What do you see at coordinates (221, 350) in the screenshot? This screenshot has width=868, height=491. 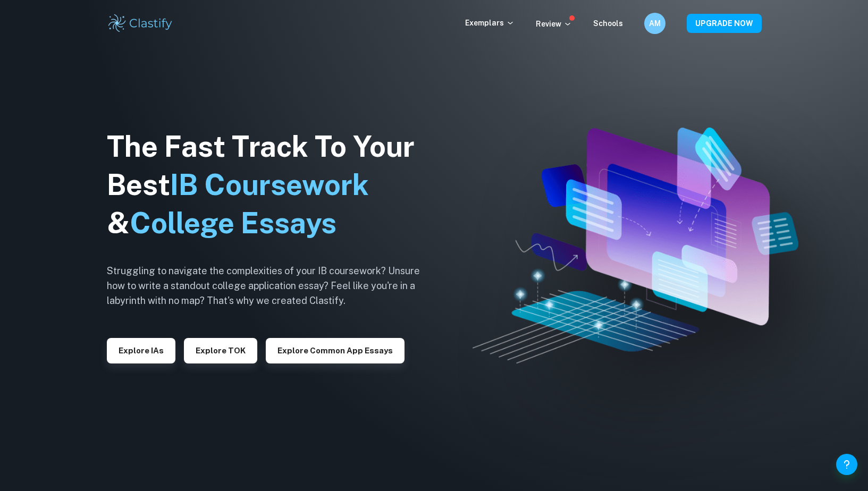 I see `a: Explore TOK` at bounding box center [221, 350].